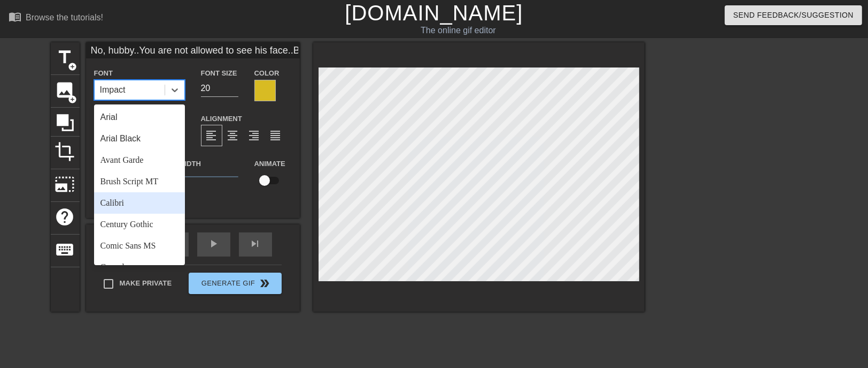 This screenshot has height=368, width=868. What do you see at coordinates (233, 135) in the screenshot?
I see `span: format_align_center` at bounding box center [233, 135].